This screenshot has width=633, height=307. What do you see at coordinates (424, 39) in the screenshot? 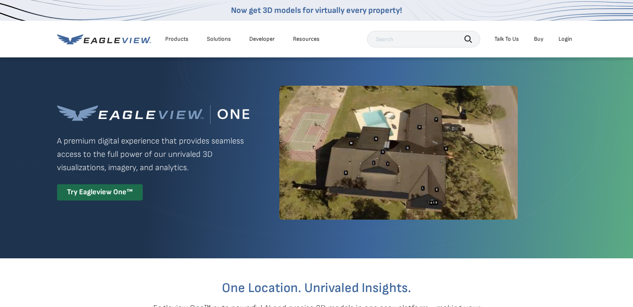
I see `input: Search` at bounding box center [424, 39].